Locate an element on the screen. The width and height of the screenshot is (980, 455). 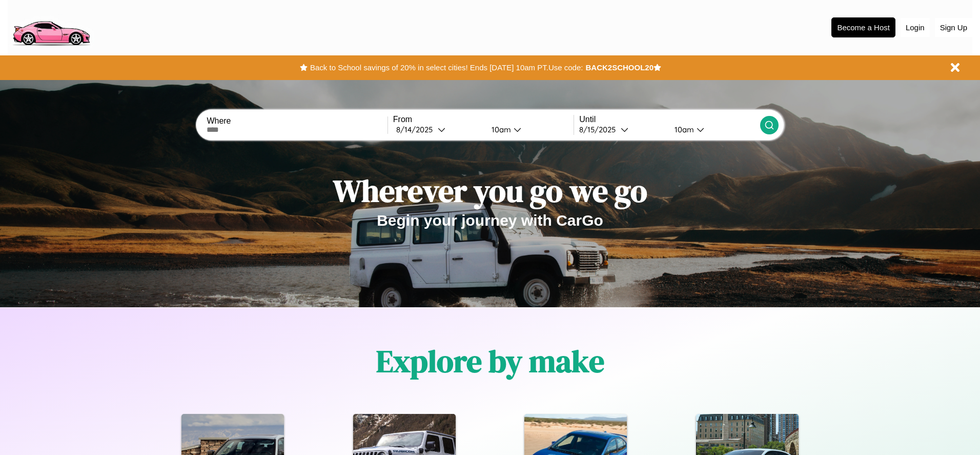
label: From is located at coordinates (483, 119).